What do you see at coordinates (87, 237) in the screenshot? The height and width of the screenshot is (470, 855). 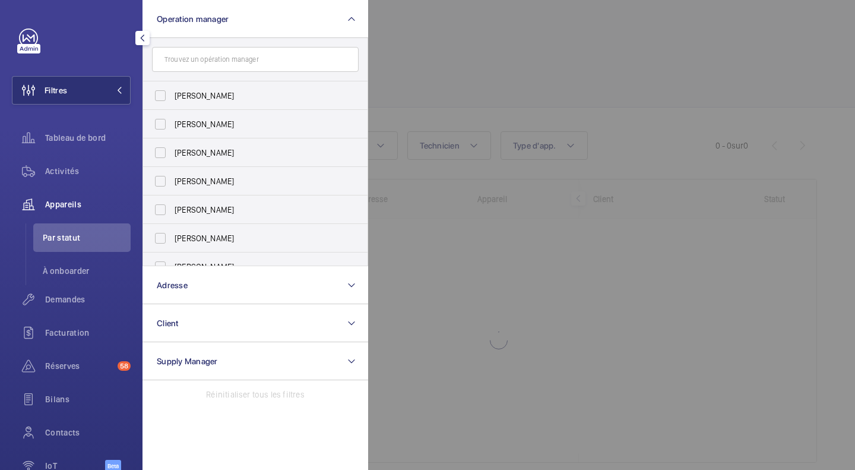 I see `span: Par statut` at bounding box center [87, 237].